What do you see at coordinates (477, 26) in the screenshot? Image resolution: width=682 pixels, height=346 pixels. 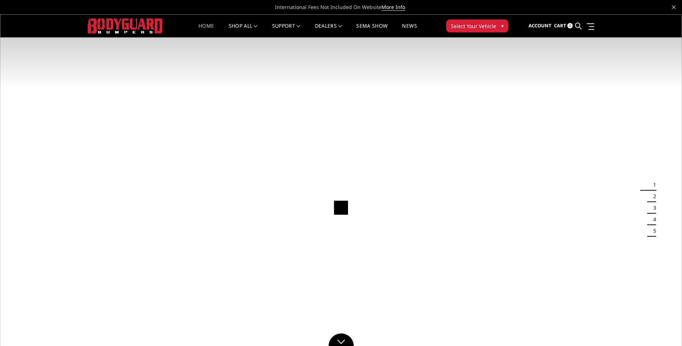 I see `button: Select Your Vehicle` at bounding box center [477, 26].